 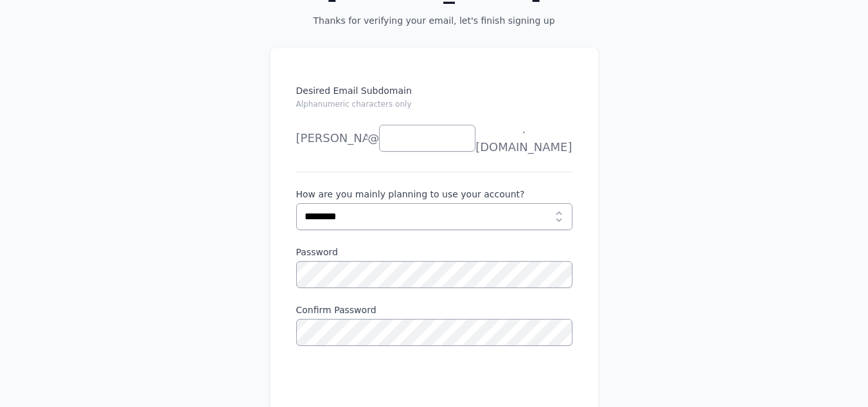 What do you see at coordinates (435, 21) in the screenshot?
I see `p: Thanks for verifying your email, let's finish signing up` at bounding box center [435, 21].